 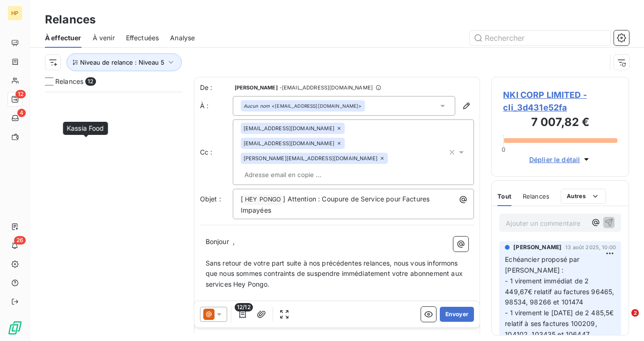 What do you see at coordinates (114, 216) in the screenshot?
I see `div: grid` at bounding box center [114, 216].